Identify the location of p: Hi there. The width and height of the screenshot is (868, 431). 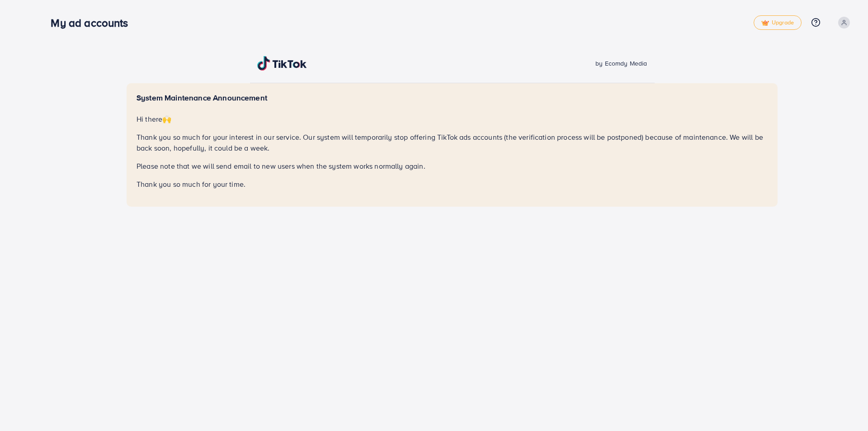
(452, 119).